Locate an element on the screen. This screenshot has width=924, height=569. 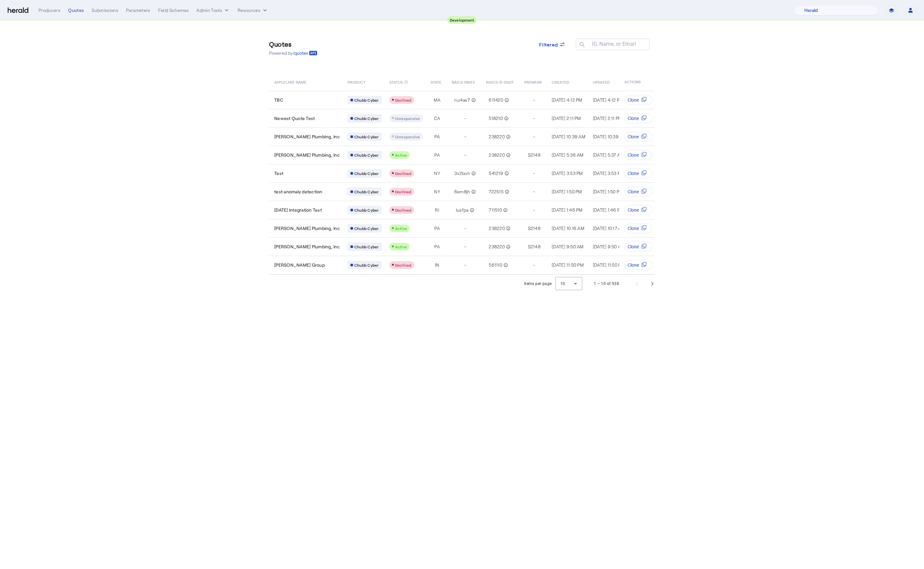
div: Submissions is located at coordinates (105, 10).